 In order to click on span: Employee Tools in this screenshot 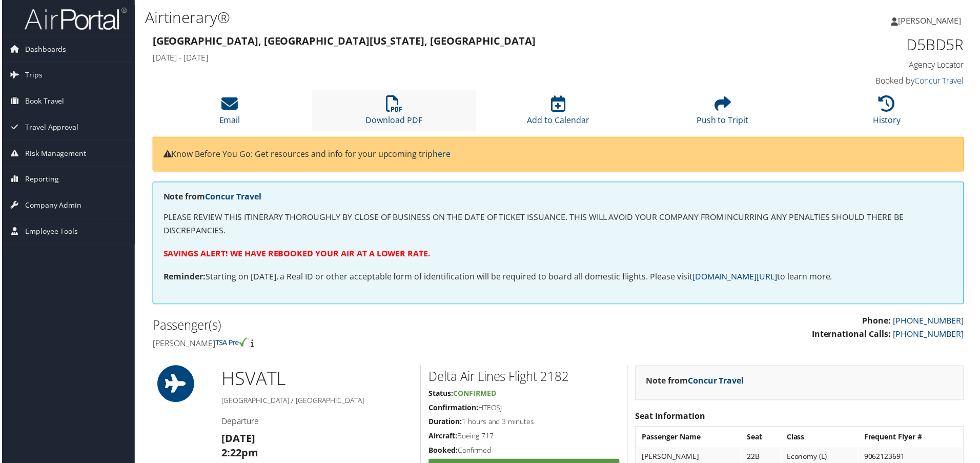, I will do `click(50, 232)`.